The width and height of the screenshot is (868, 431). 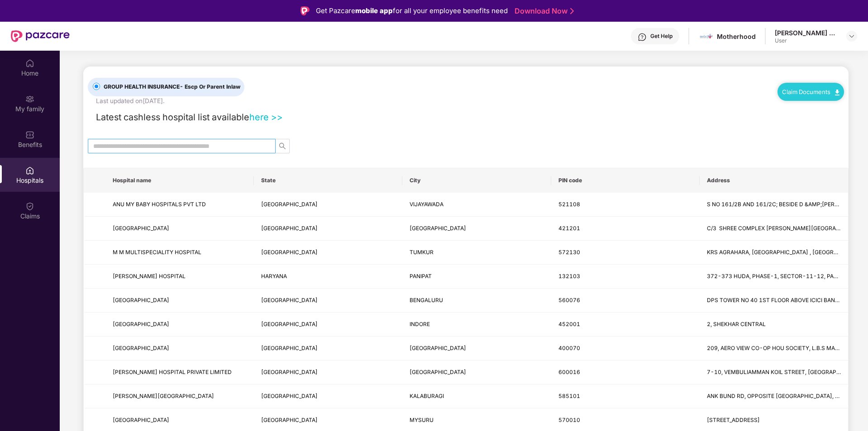 What do you see at coordinates (373, 11) in the screenshot?
I see `strong: mobile app` at bounding box center [373, 11].